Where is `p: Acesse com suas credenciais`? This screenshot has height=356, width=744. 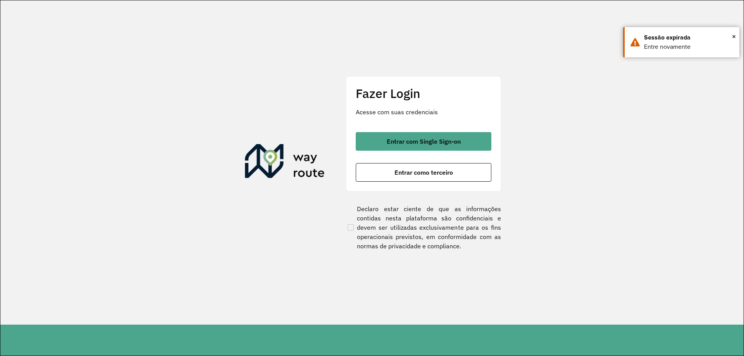
p: Acesse com suas credenciais is located at coordinates (423, 112).